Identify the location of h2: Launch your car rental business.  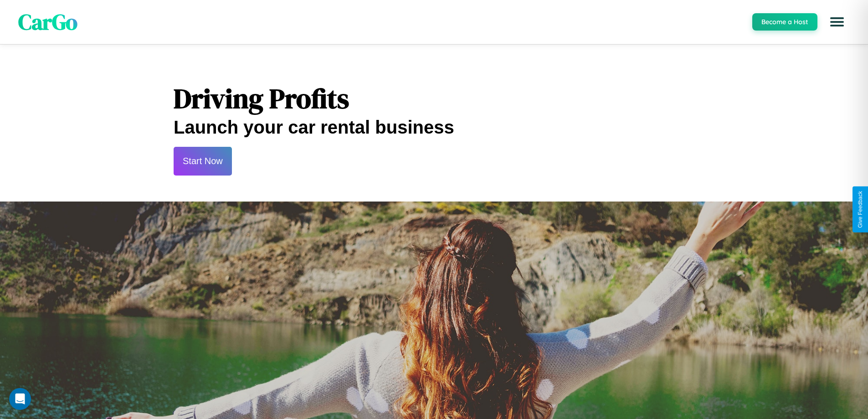
(434, 127).